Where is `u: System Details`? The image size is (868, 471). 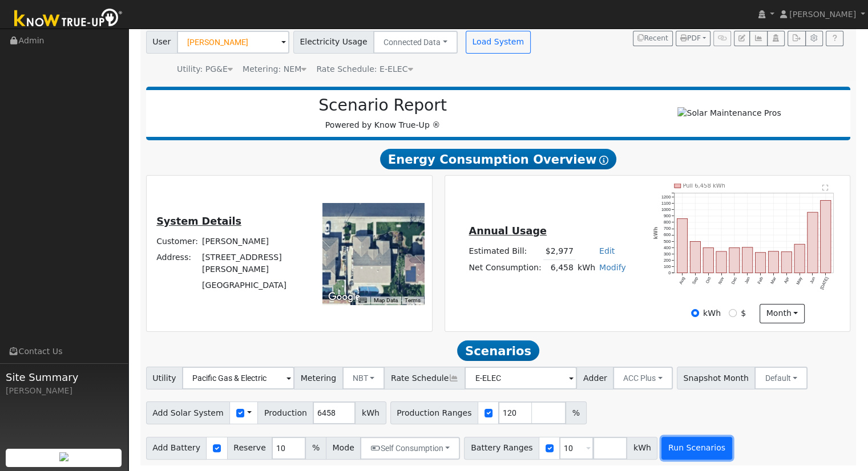 u: System Details is located at coordinates (198, 222).